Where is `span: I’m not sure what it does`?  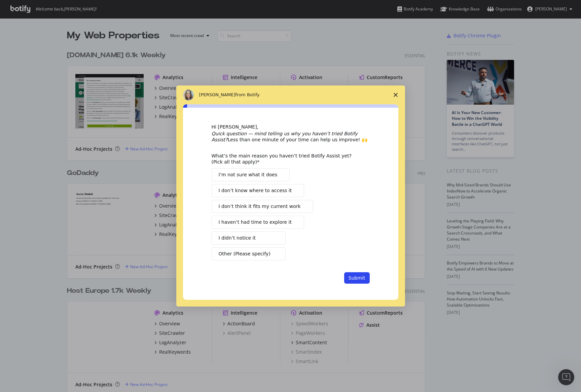
span: I’m not sure what it does is located at coordinates (248, 175).